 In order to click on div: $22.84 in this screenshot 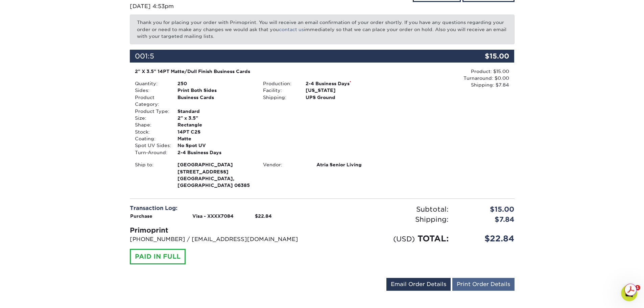, I will do `click(486, 239)`.